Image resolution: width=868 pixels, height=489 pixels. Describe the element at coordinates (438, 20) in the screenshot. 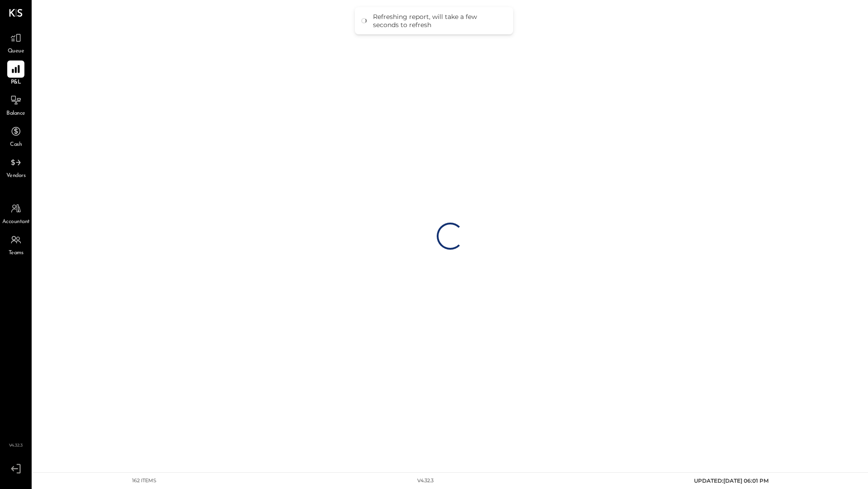

I see `div: Refreshing report, will take a few seconds to refresh` at that location.